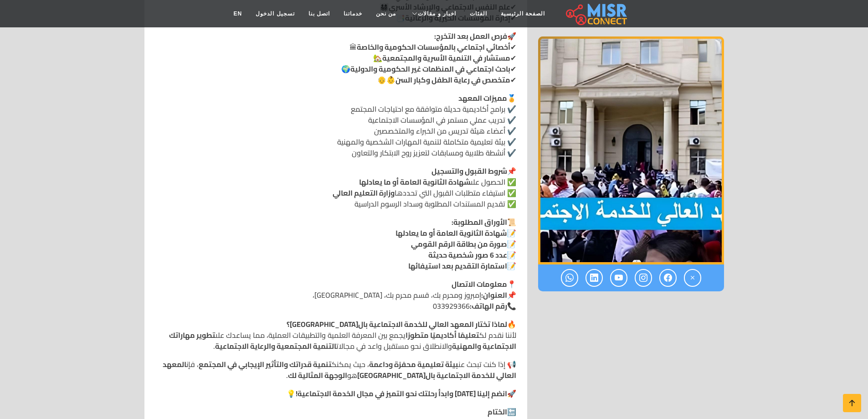  What do you see at coordinates (631, 150) in the screenshot?
I see `div: 1 / 1` at bounding box center [631, 150].